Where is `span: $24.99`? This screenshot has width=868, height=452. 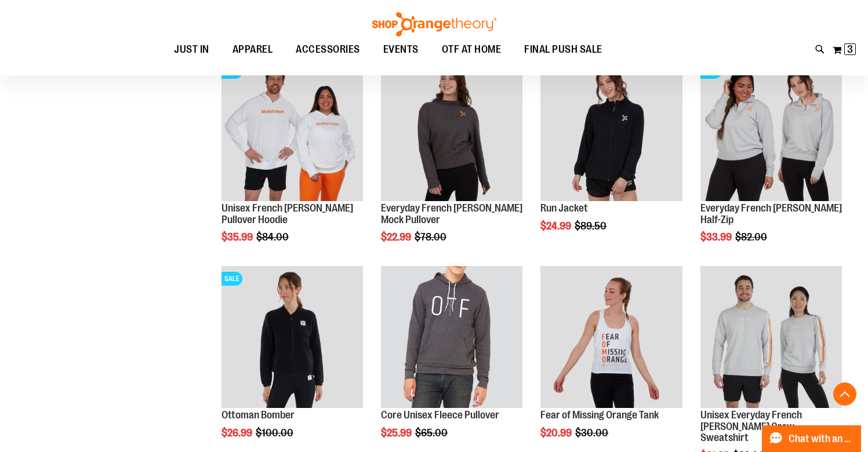
span: $24.99 is located at coordinates (557, 226).